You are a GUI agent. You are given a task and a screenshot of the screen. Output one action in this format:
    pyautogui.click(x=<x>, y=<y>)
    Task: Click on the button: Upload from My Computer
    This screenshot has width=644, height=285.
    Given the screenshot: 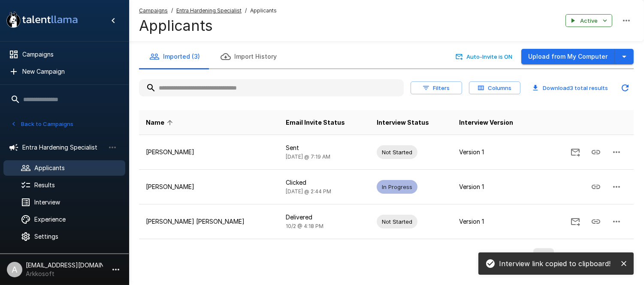 What is the action you would take?
    pyautogui.click(x=568, y=57)
    